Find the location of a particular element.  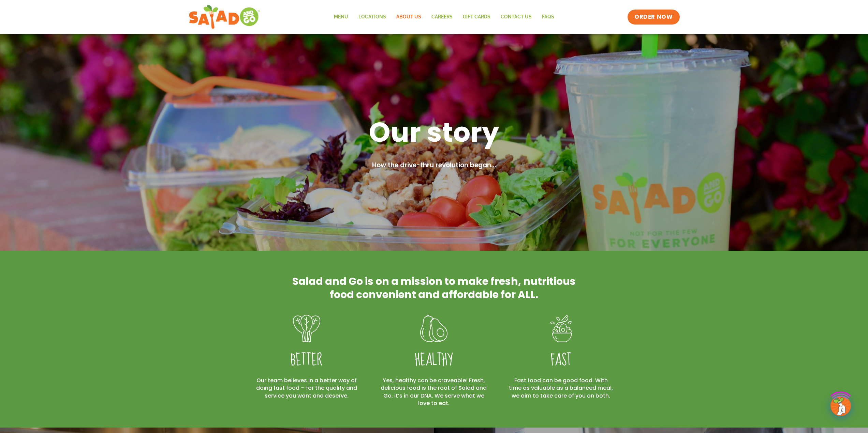

a: Contact Us is located at coordinates (516, 17).